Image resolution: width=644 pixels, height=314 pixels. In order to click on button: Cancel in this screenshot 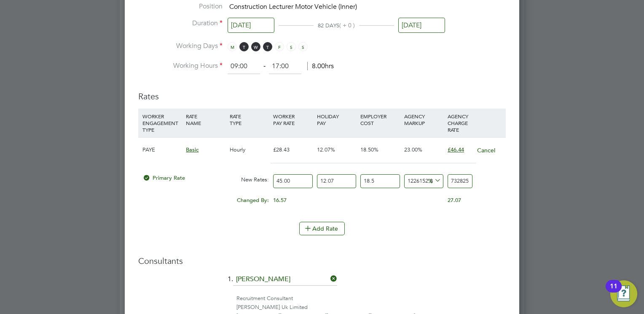, I will do `click(486, 150)`.